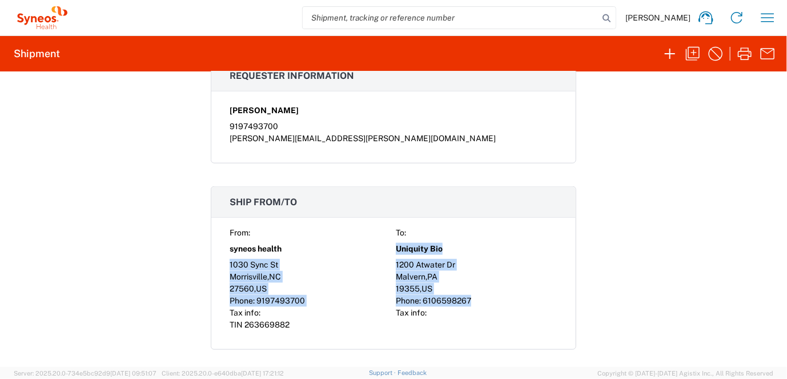 This screenshot has width=787, height=379. What do you see at coordinates (401, 232) in the screenshot?
I see `span: To:` at bounding box center [401, 232].